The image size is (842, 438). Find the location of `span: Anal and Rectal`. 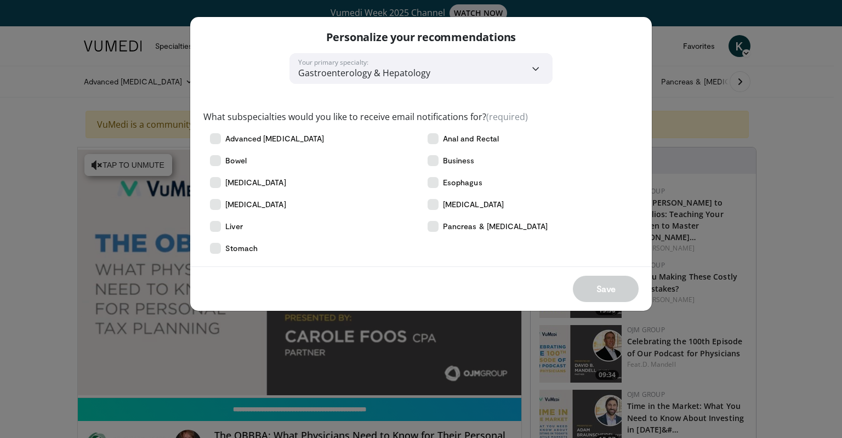

span: Anal and Rectal is located at coordinates (471, 139).